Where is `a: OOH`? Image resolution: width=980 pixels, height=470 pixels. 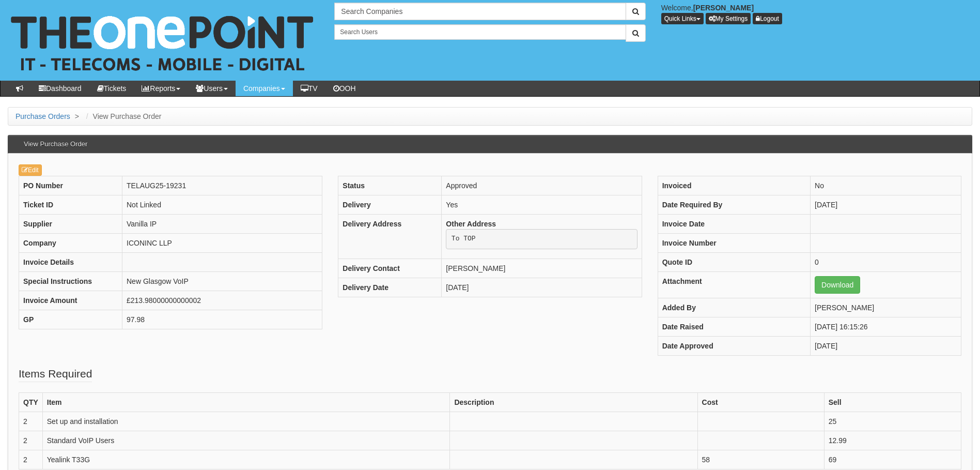
a: OOH is located at coordinates (344, 88).